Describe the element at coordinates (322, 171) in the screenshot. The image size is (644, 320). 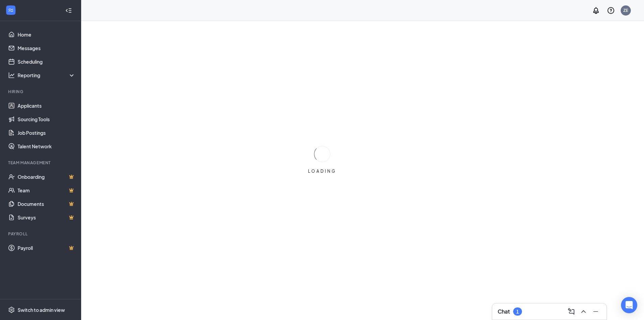
I see `div: LOADING` at that location.